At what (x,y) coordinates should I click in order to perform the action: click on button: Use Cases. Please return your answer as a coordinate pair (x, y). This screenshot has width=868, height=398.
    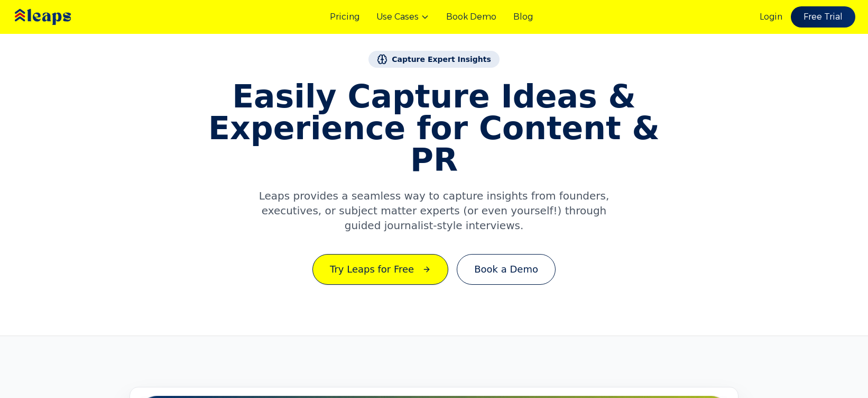
    Looking at the image, I should click on (403, 17).